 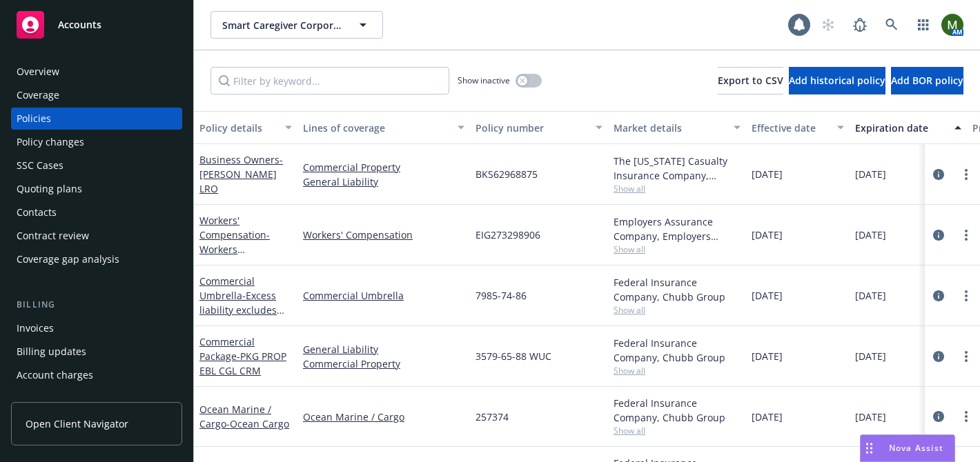 I want to click on a: Contract review, so click(x=96, y=236).